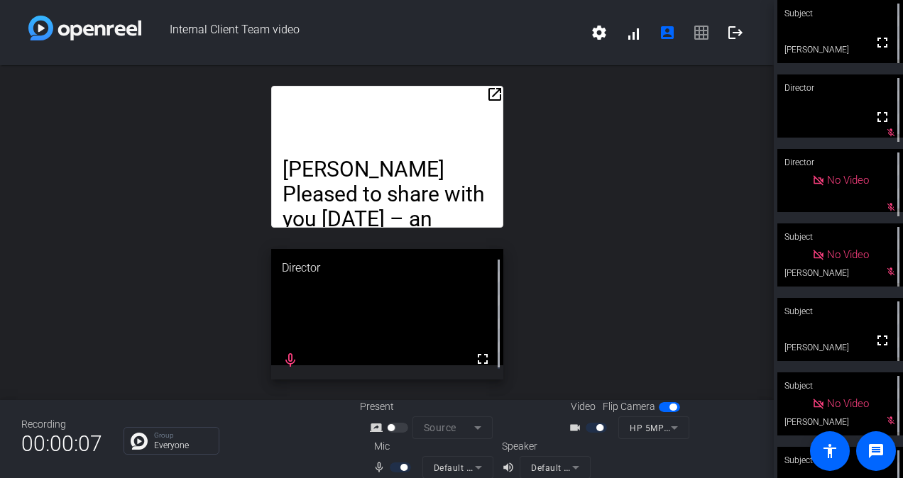 This screenshot has height=478, width=903. What do you see at coordinates (633, 33) in the screenshot?
I see `button: signal_cellular_alt` at bounding box center [633, 33].